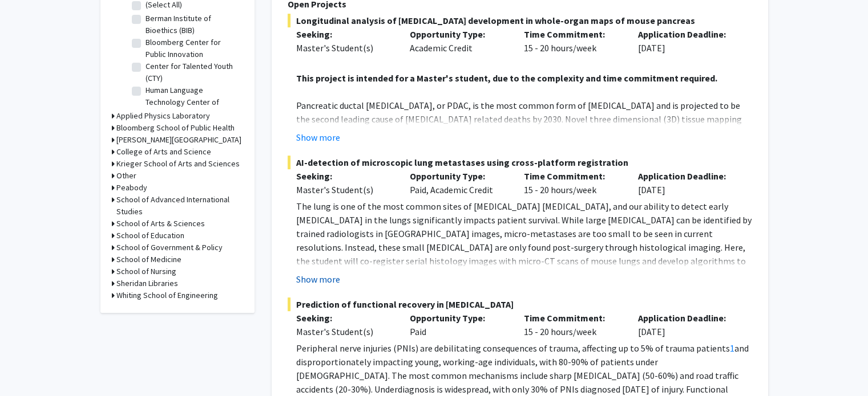  I want to click on strong: This project is intended for a Master's student, due to the complexity and time commitment required., so click(507, 78).